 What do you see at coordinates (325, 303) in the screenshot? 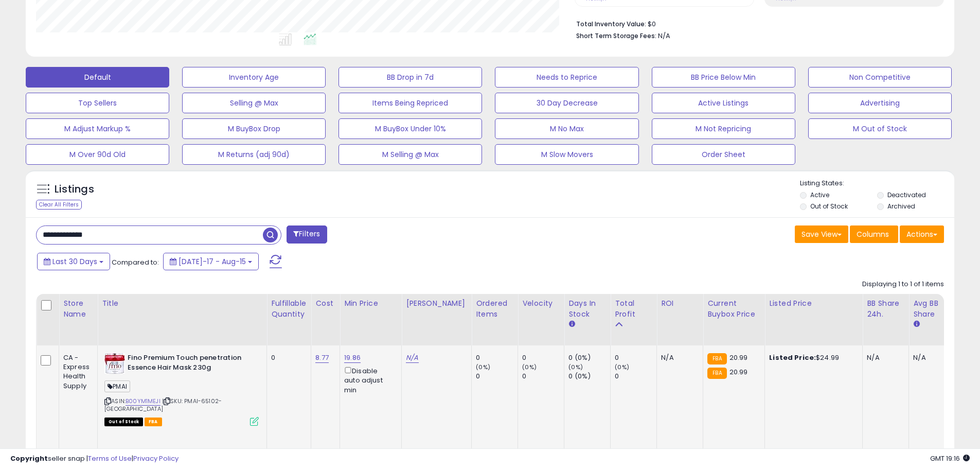
I see `div: Cost` at bounding box center [325, 303].